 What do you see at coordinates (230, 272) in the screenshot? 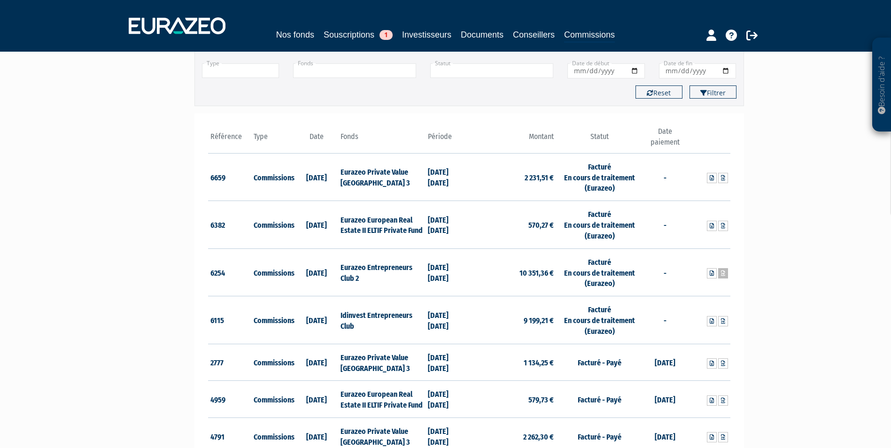
I see `td: 6254` at bounding box center [230, 272].